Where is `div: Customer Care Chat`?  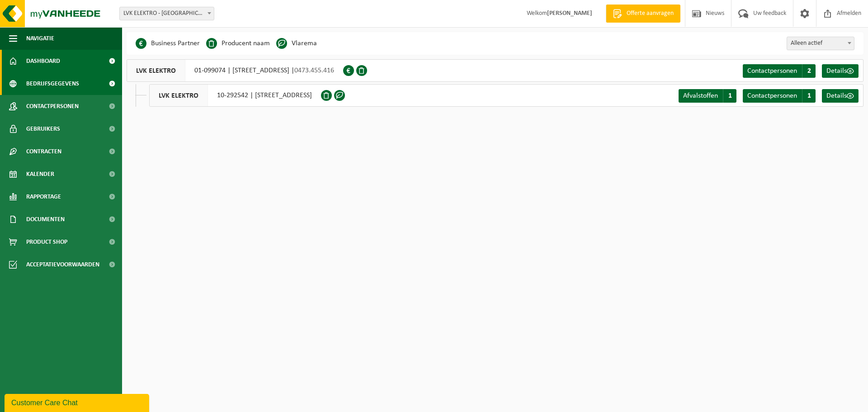
div: Customer Care Chat is located at coordinates (72, 11).